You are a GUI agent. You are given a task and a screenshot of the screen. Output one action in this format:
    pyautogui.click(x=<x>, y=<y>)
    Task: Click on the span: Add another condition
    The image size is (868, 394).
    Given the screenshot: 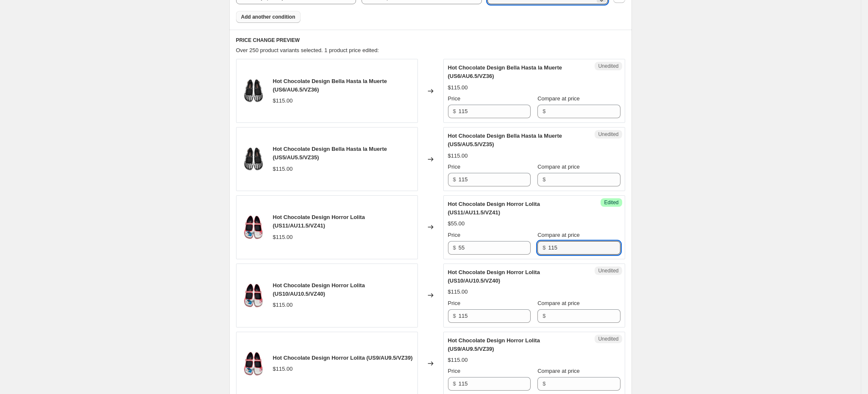 What is the action you would take?
    pyautogui.click(x=268, y=17)
    